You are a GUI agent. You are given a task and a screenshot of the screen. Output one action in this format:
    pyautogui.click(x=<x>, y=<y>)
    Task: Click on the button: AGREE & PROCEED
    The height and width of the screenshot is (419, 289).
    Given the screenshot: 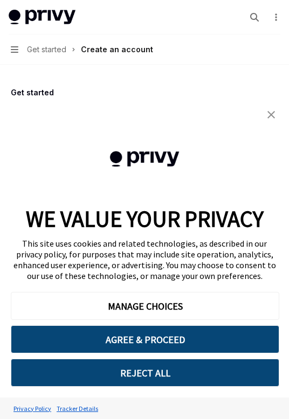 What is the action you would take?
    pyautogui.click(x=145, y=339)
    